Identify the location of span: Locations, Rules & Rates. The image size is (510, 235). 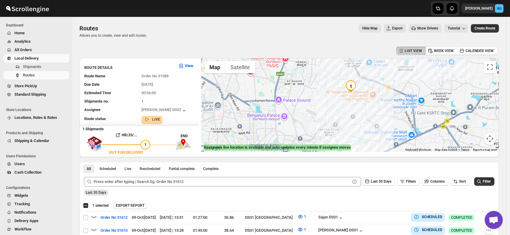
(36, 117).